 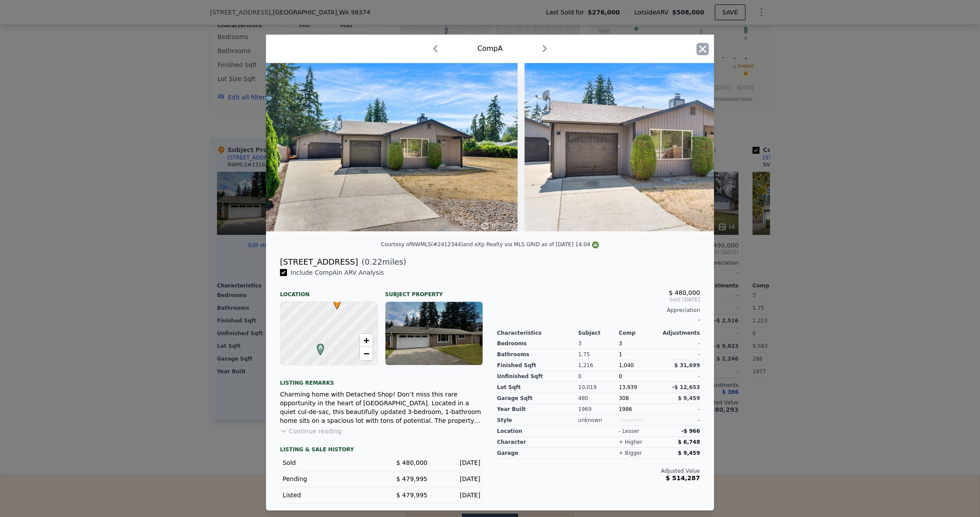 I want to click on div: 1, so click(x=639, y=354).